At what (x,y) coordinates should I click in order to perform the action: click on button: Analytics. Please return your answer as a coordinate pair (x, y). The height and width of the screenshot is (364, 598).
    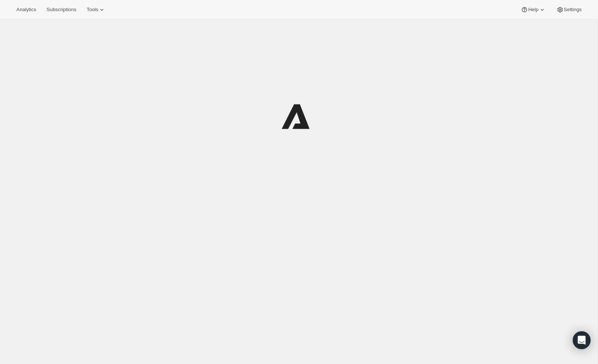
    Looking at the image, I should click on (26, 10).